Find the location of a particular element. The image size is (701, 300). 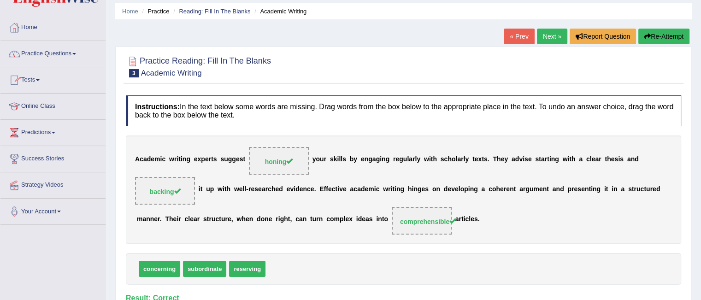

li: Academic Writing is located at coordinates (279, 11).